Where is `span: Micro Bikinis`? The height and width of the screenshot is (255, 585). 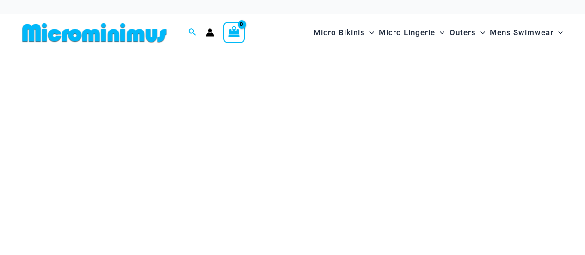 span: Micro Bikinis is located at coordinates (339, 32).